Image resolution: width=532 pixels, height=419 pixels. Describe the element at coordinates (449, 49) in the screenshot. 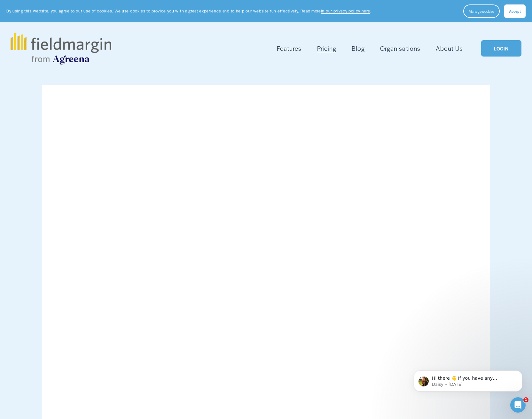

I see `a: About Us` at that location.